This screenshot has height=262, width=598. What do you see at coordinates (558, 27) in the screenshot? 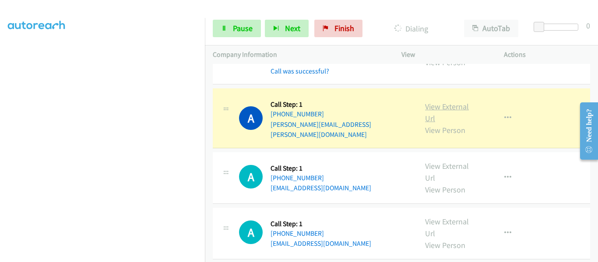
I see `div: Delay between calls (in seconds)` at bounding box center [558, 27].